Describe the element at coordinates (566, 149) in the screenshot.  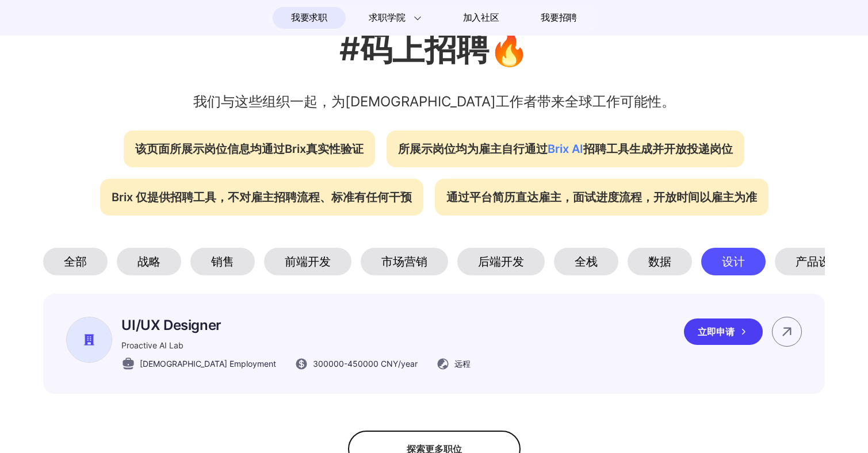
I see `div: 所展示岗位均为雇主自行通过 招聘工具生成并开放投递岗位` at that location.